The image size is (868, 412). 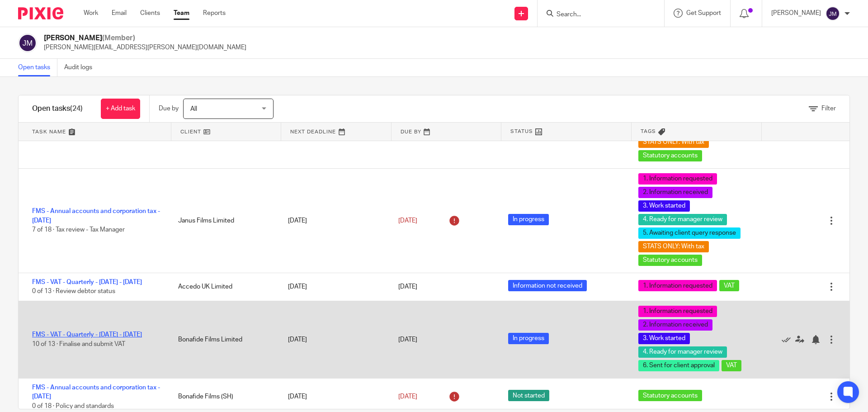 I want to click on a: Email, so click(x=119, y=13).